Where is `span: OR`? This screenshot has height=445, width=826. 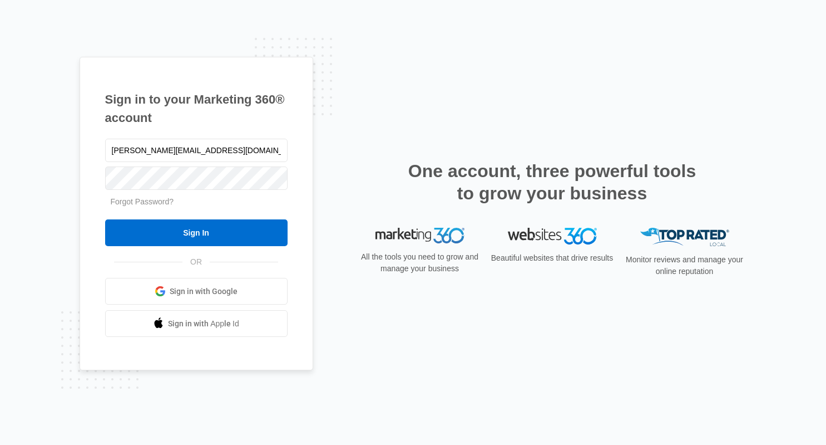
span: OR is located at coordinates (196, 262).